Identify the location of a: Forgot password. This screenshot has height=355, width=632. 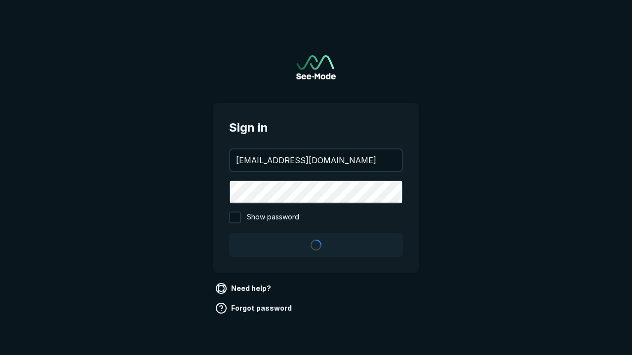
(254, 309).